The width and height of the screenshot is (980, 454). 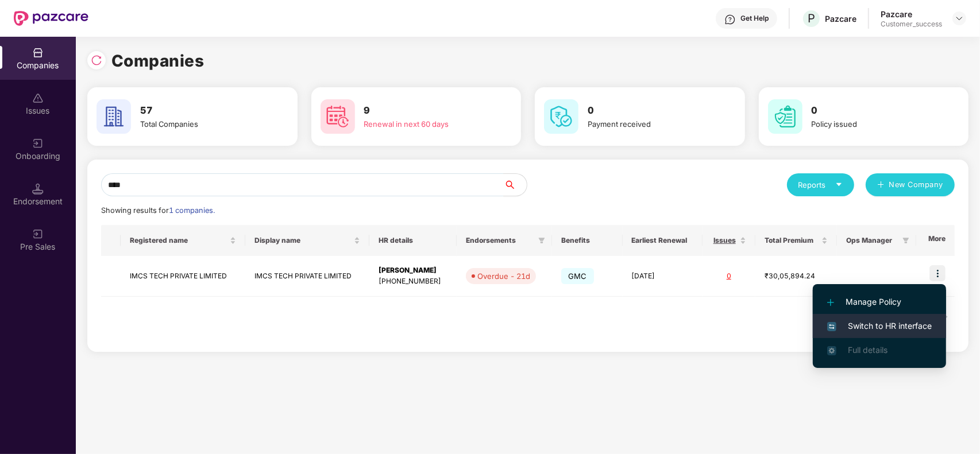 What do you see at coordinates (182, 240) in the screenshot?
I see `th: Registered name` at bounding box center [182, 240].